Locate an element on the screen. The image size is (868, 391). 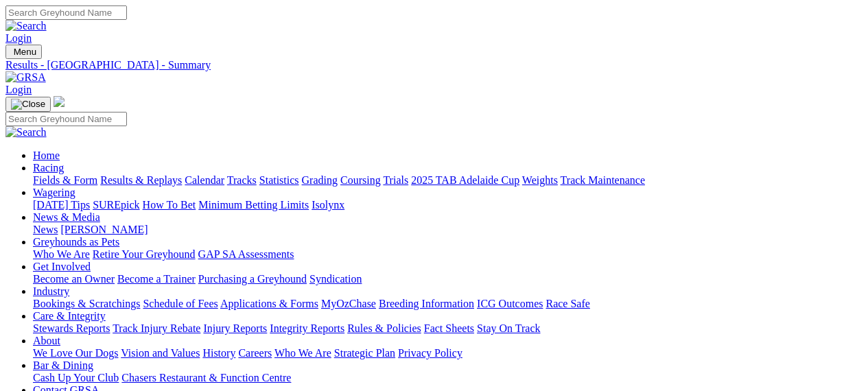
div: Get Involved is located at coordinates (448, 279).